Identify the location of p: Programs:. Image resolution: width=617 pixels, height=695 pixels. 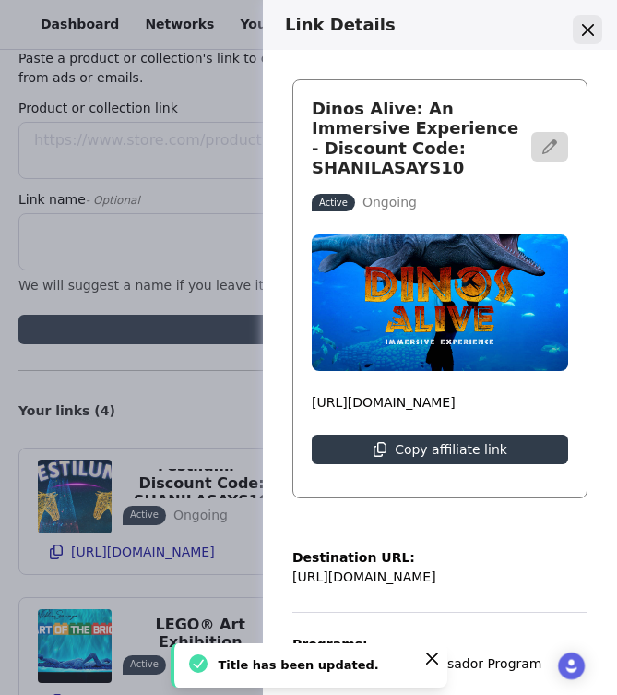
(417, 644).